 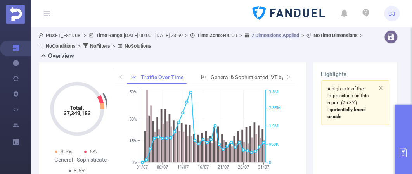 I want to click on span: General & Sophisticated IVT by Category, so click(x=259, y=77).